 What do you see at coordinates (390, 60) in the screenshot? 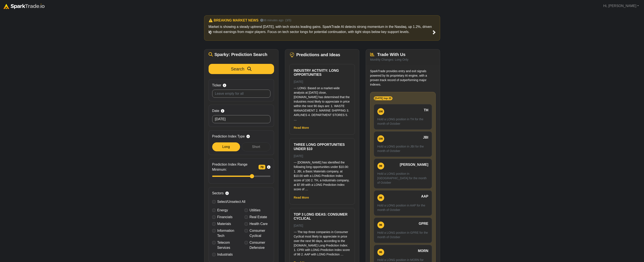
I see `small: Monthly Changes: Long Only` at bounding box center [390, 60].